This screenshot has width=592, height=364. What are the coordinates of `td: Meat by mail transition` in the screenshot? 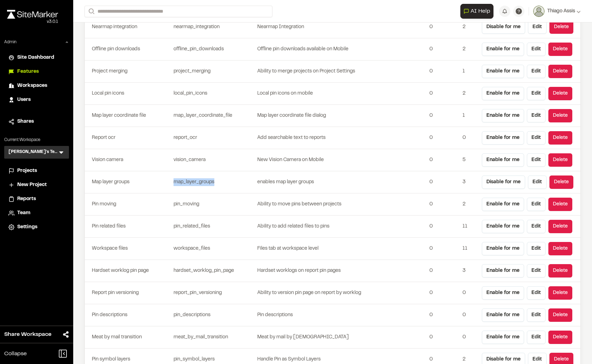 It's located at (128, 337).